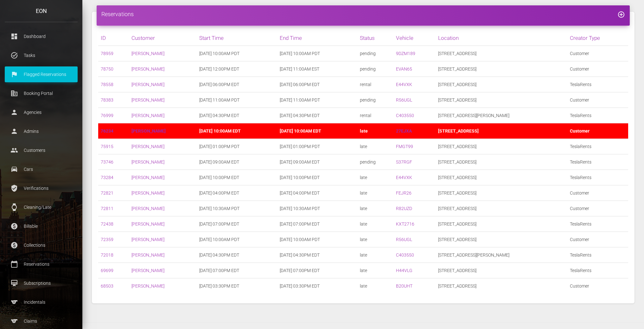 The width and height of the screenshot is (644, 329). I want to click on a: flag Flagged Reservations, so click(42, 75).